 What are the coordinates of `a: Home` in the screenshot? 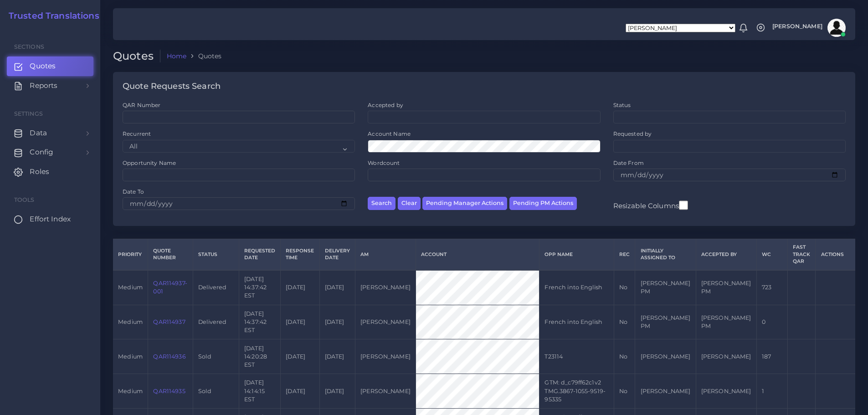 It's located at (177, 56).